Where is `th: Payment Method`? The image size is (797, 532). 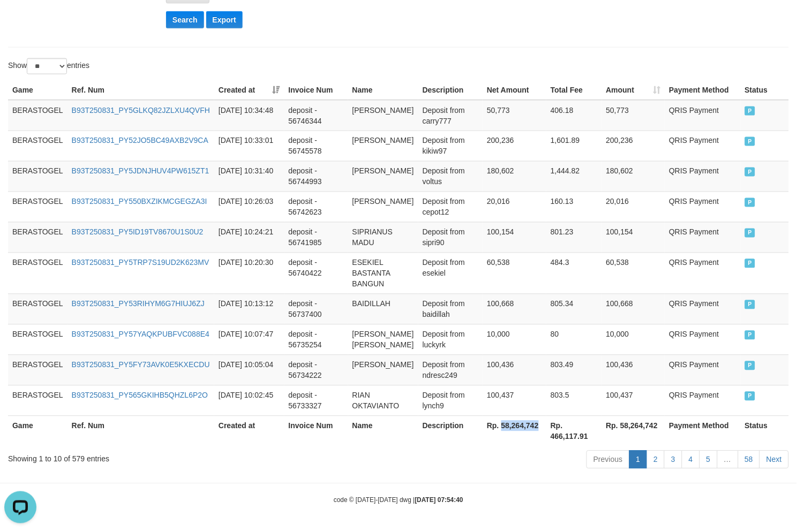
th: Payment Method is located at coordinates (702, 90).